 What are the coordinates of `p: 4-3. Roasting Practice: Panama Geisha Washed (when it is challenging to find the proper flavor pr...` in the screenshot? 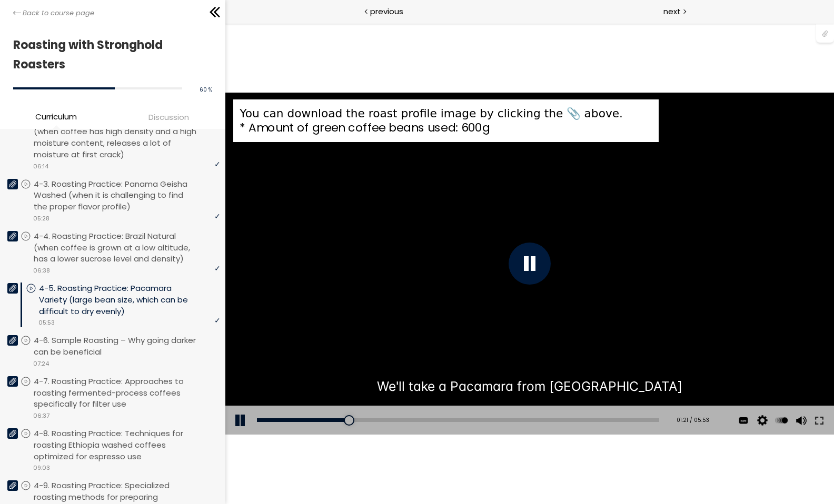 It's located at (126, 195).